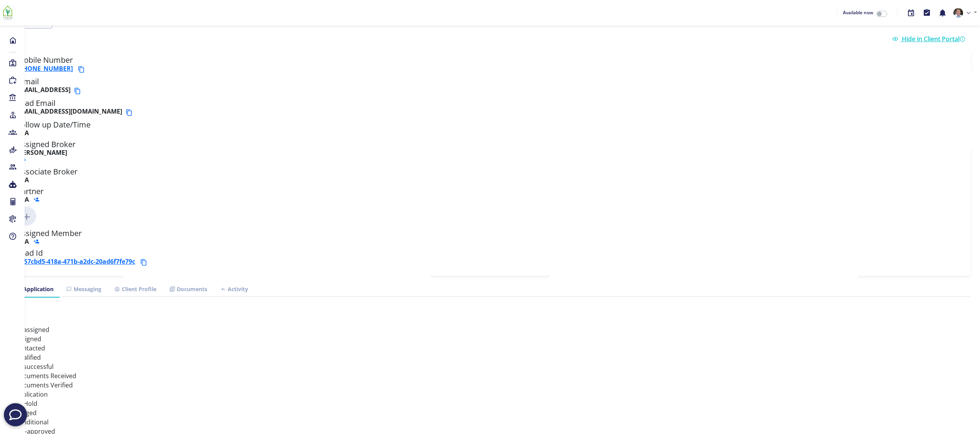 The image size is (980, 434). Describe the element at coordinates (490, 86) in the screenshot. I see `h5: E-mail` at that location.